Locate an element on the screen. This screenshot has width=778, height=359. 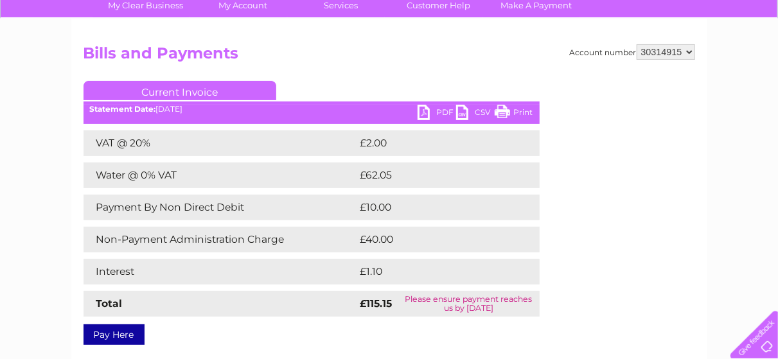
a: Blog is located at coordinates (675, 59).